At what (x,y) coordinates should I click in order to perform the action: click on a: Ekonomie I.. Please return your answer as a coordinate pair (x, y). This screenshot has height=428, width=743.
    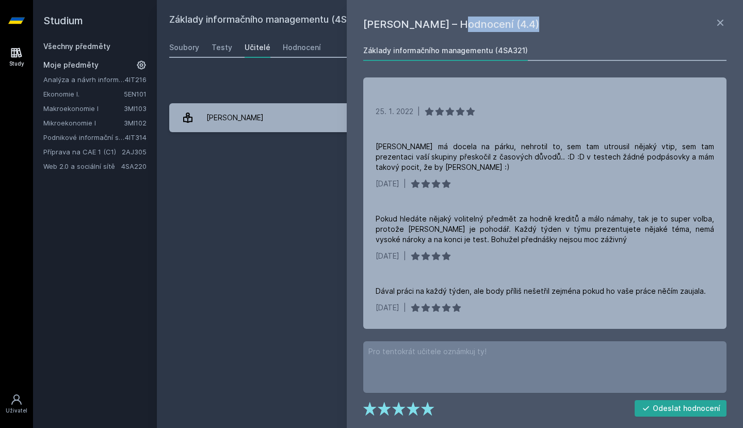
    Looking at the image, I should click on (84, 94).